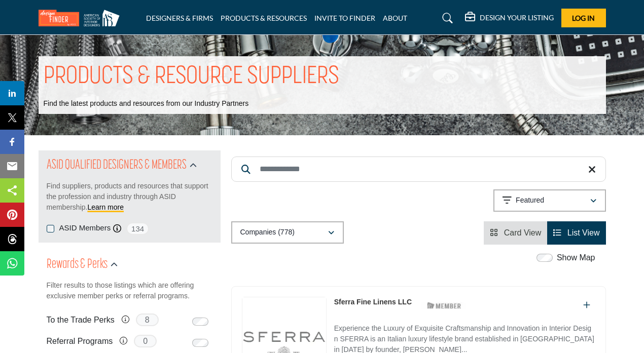 This screenshot has width=644, height=353. I want to click on h2: Rewards & Perks, so click(77, 265).